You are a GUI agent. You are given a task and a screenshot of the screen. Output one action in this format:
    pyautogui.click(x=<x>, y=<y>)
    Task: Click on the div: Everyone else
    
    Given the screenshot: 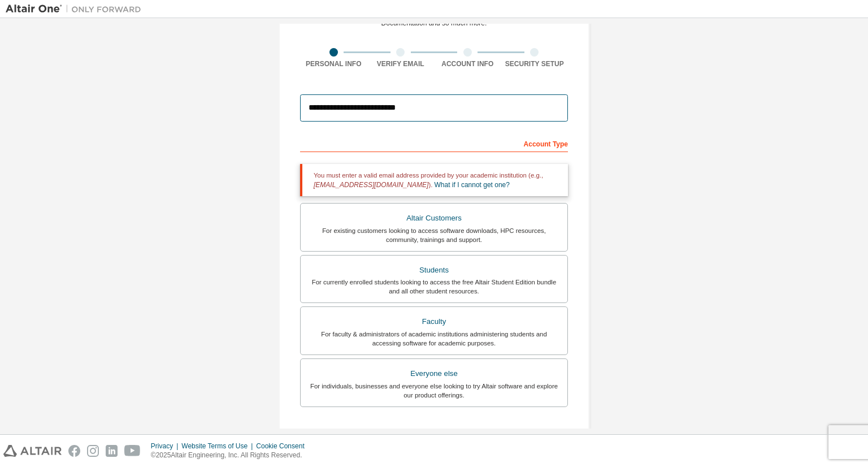 What is the action you would take?
    pyautogui.click(x=434, y=374)
    